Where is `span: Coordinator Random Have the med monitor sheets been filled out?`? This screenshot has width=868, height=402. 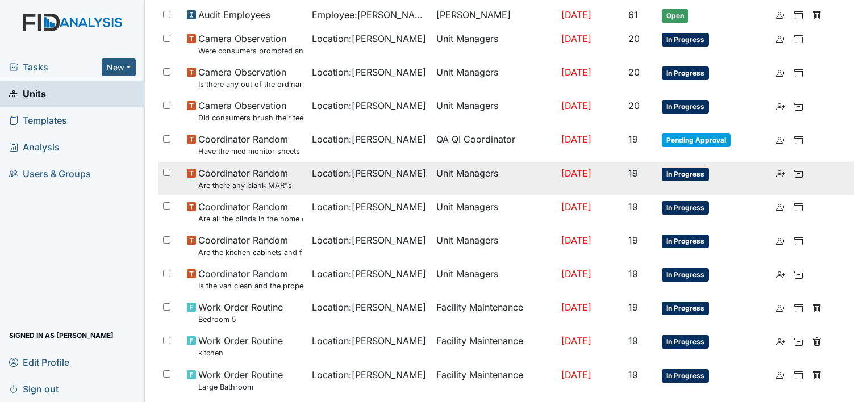
span: Coordinator Random Have the med monitor sheets been filled out? is located at coordinates (251, 144).